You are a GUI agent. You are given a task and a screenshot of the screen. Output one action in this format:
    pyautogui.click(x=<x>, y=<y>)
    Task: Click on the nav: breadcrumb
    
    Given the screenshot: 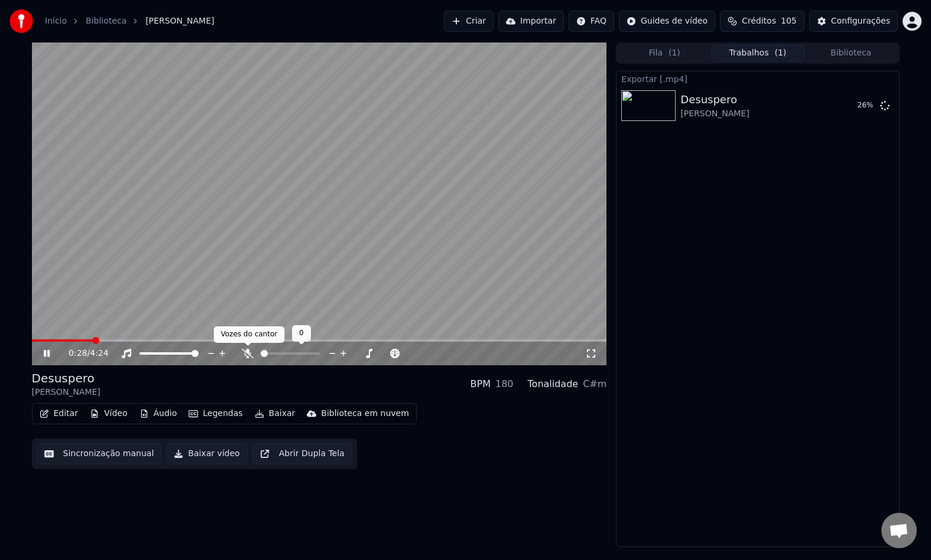 What is the action you would take?
    pyautogui.click(x=129, y=22)
    